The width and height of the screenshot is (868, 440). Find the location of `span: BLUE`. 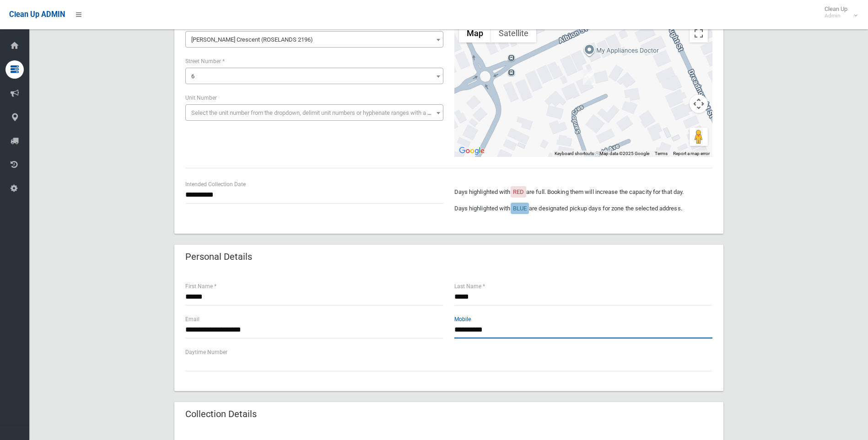

span: BLUE is located at coordinates (520, 208).